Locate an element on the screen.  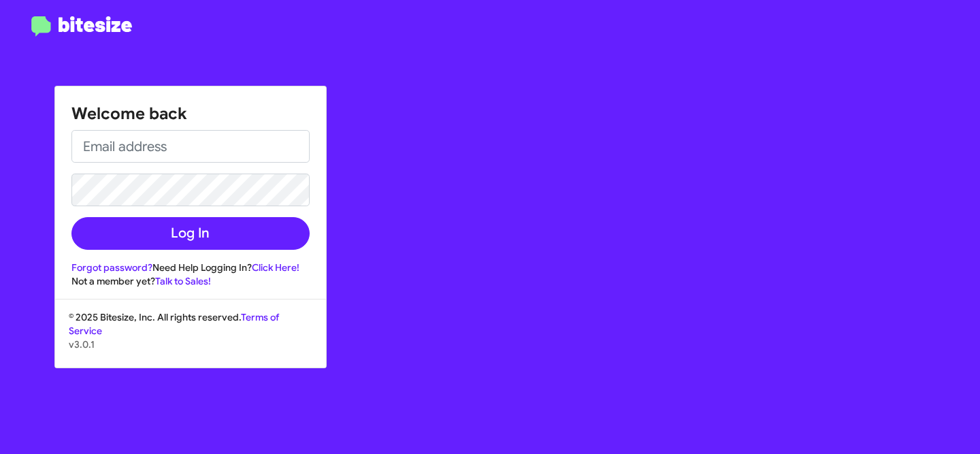
div: © 2025 Bitesize, Inc. All rights reserved. is located at coordinates (190, 339).